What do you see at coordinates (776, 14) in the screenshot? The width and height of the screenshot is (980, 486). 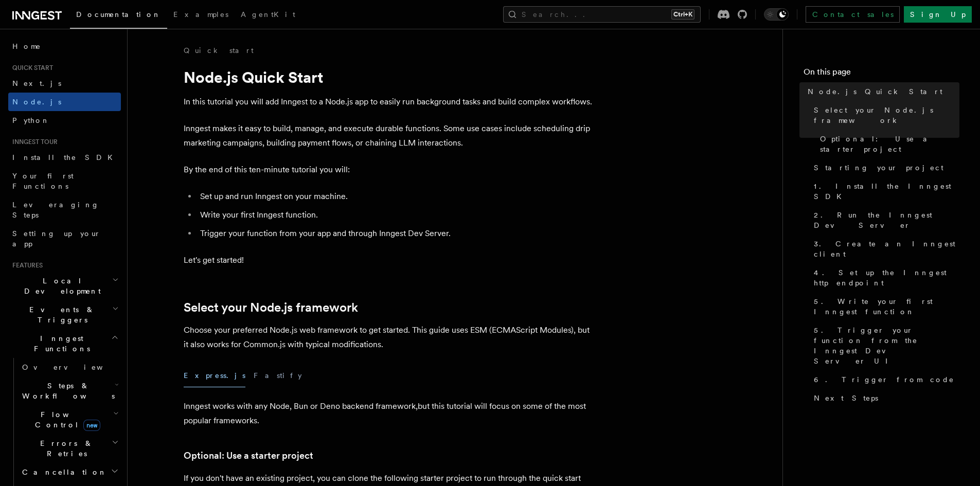 I see `button: Toggle dark mode` at bounding box center [776, 14].